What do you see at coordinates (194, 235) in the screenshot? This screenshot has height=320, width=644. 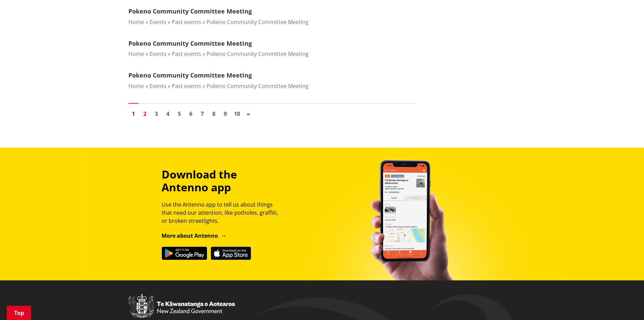 I see `a: More about Antenno` at bounding box center [194, 235].